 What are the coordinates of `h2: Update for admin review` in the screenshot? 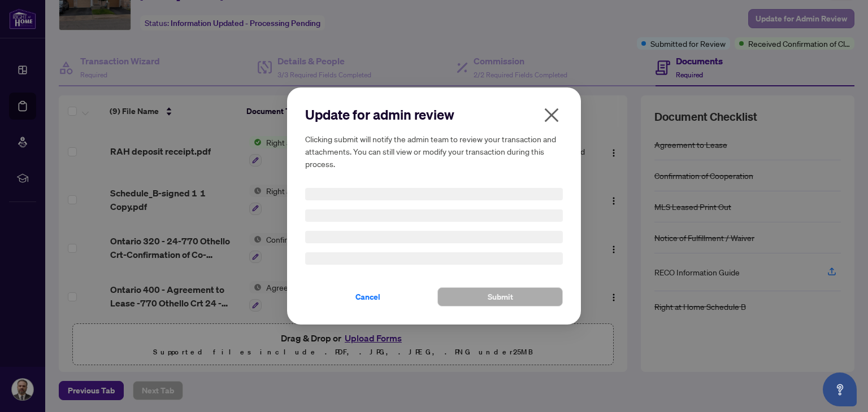 It's located at (434, 114).